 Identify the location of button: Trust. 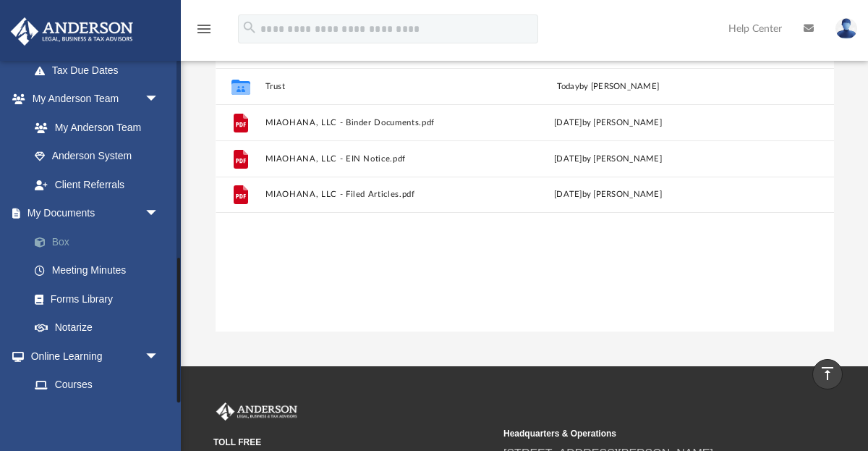
(377, 85).